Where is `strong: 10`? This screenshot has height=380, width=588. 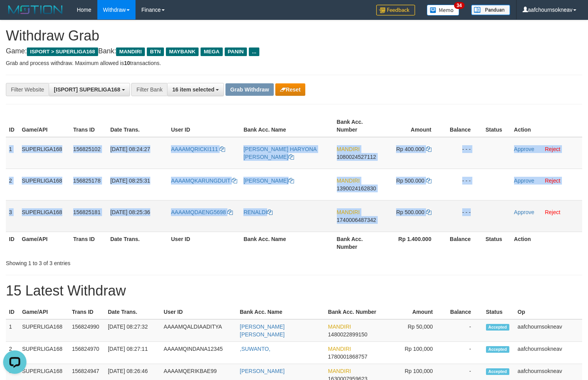 strong: 10 is located at coordinates (127, 63).